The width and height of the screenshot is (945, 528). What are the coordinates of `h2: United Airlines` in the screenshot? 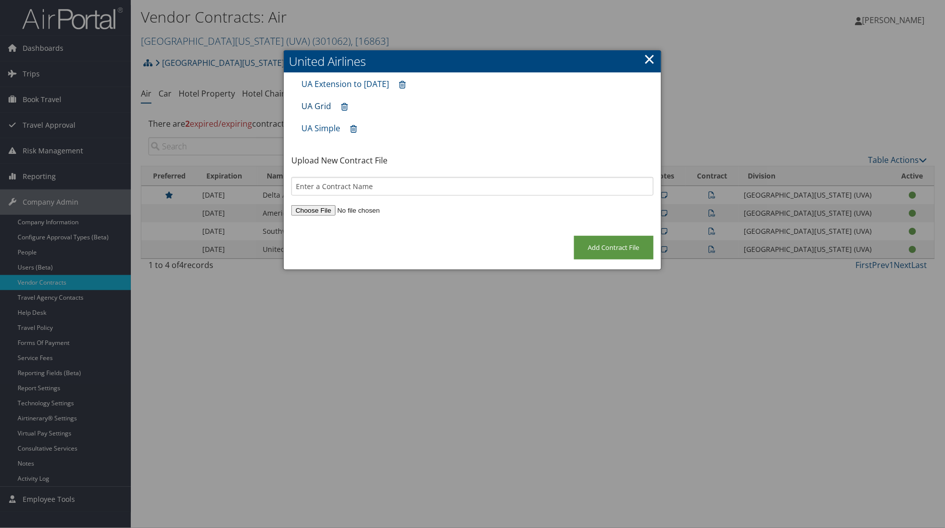 It's located at (472, 61).